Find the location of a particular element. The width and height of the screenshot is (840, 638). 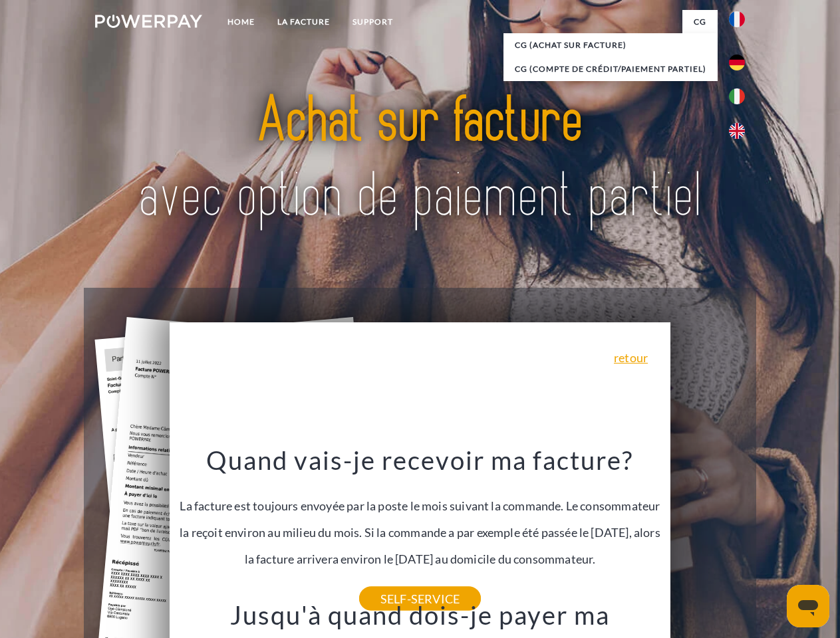

a: LA FACTURE is located at coordinates (304, 22).